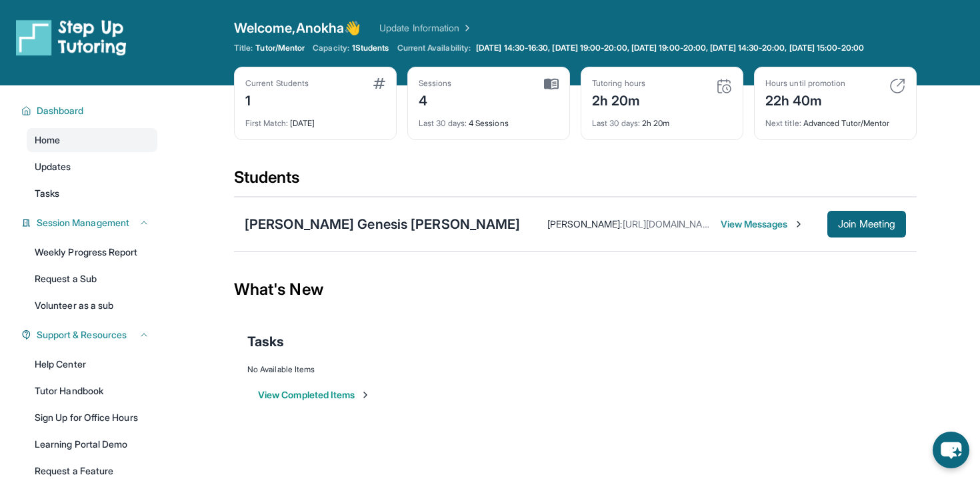 This screenshot has height=479, width=980. Describe the element at coordinates (72, 37) in the screenshot. I see `img: logo` at that location.